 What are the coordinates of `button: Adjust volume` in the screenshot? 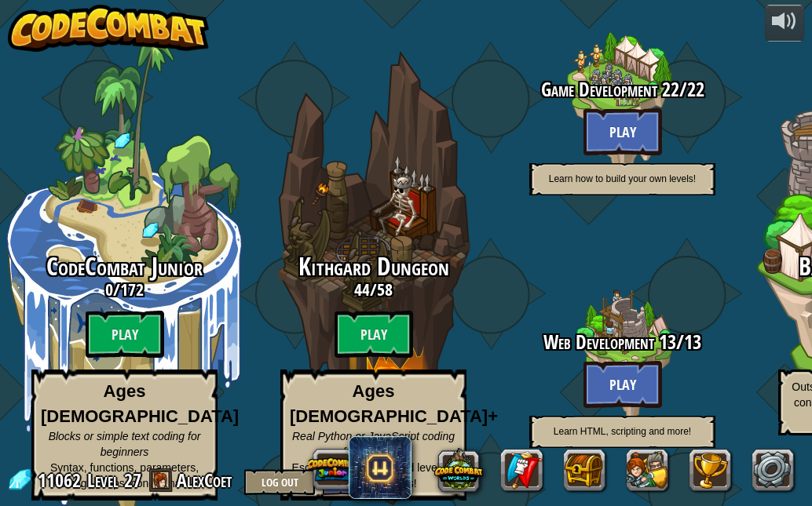 It's located at (784, 23).